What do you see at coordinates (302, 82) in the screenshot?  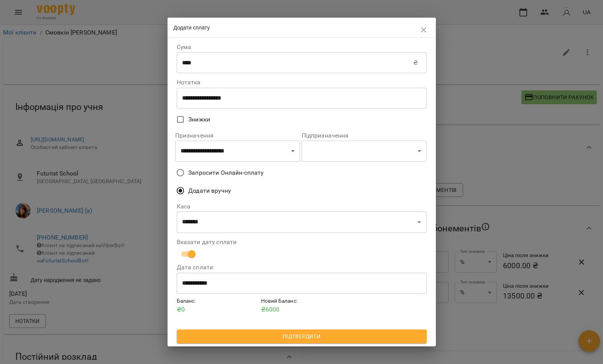 I see `label: Нотатка` at bounding box center [302, 82].